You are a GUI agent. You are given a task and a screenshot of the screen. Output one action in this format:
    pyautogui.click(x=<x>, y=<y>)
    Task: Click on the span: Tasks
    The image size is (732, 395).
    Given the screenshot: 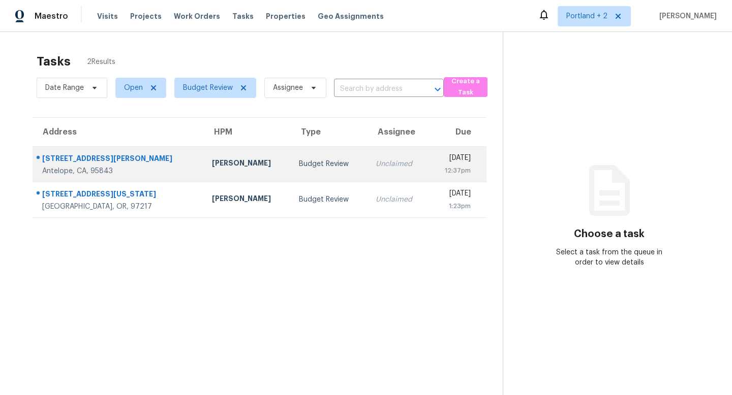 What is the action you would take?
    pyautogui.click(x=243, y=16)
    